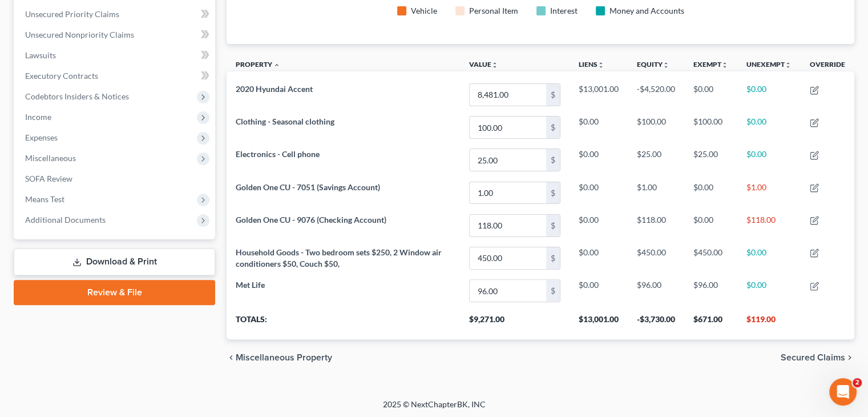 The width and height of the screenshot is (868, 417). Describe the element at coordinates (515, 324) in the screenshot. I see `th: $9,271.00` at that location.